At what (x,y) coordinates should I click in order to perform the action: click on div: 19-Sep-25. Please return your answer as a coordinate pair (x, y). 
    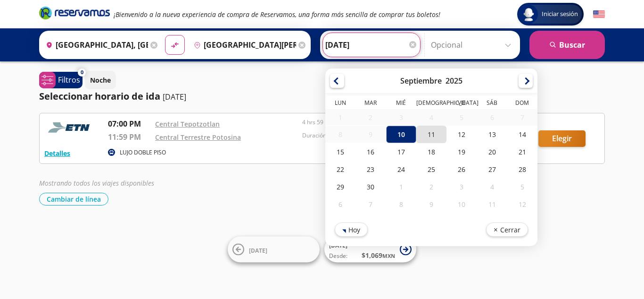
    Looking at the image, I should click on (462, 151).